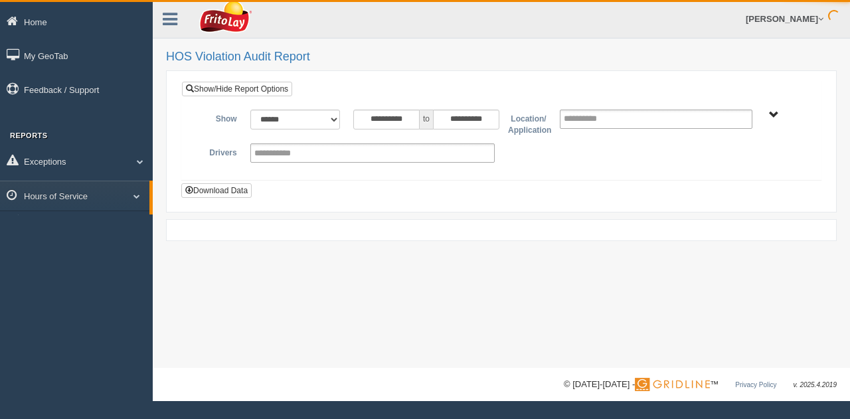  Describe the element at coordinates (216, 191) in the screenshot. I see `button: Download Data` at that location.